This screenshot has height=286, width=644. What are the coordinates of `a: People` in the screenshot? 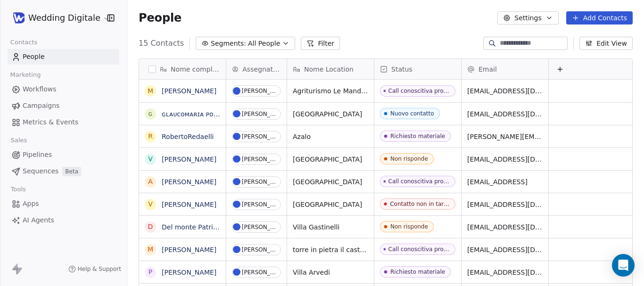 It's located at (63, 57).